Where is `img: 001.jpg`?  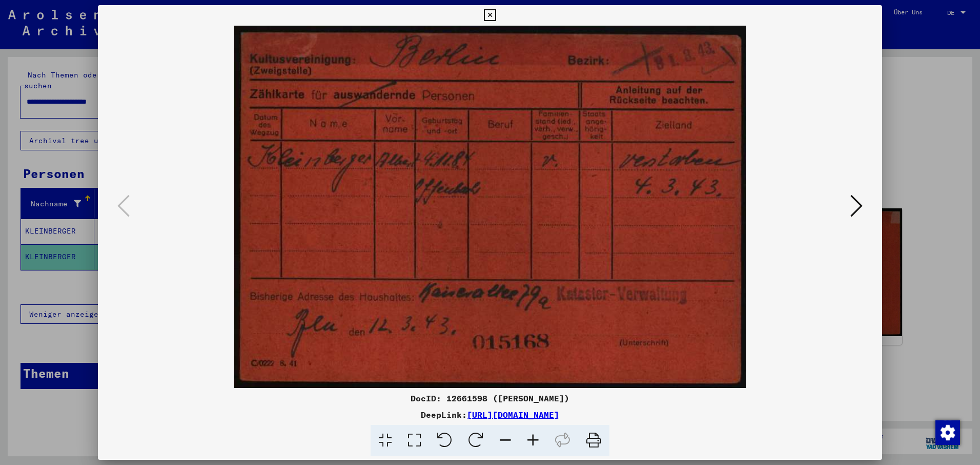
img: 001.jpg is located at coordinates (490, 207).